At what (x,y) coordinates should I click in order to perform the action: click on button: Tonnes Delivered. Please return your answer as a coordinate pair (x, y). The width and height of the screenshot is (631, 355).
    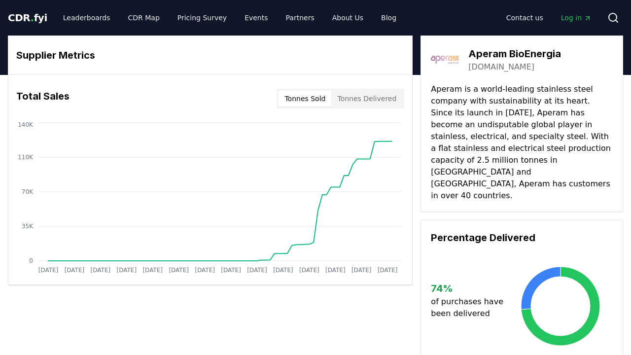
    Looking at the image, I should click on (367, 99).